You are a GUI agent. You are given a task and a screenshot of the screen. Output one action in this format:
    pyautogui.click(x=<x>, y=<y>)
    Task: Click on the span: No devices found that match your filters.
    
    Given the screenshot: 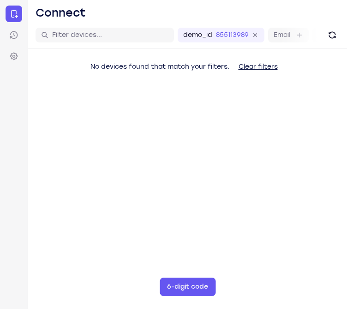 What is the action you would take?
    pyautogui.click(x=160, y=66)
    